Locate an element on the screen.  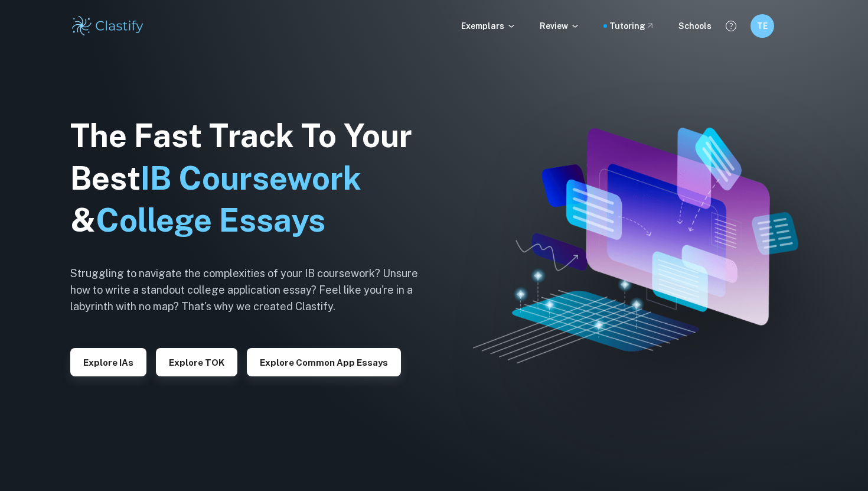
button: TE is located at coordinates (762, 26).